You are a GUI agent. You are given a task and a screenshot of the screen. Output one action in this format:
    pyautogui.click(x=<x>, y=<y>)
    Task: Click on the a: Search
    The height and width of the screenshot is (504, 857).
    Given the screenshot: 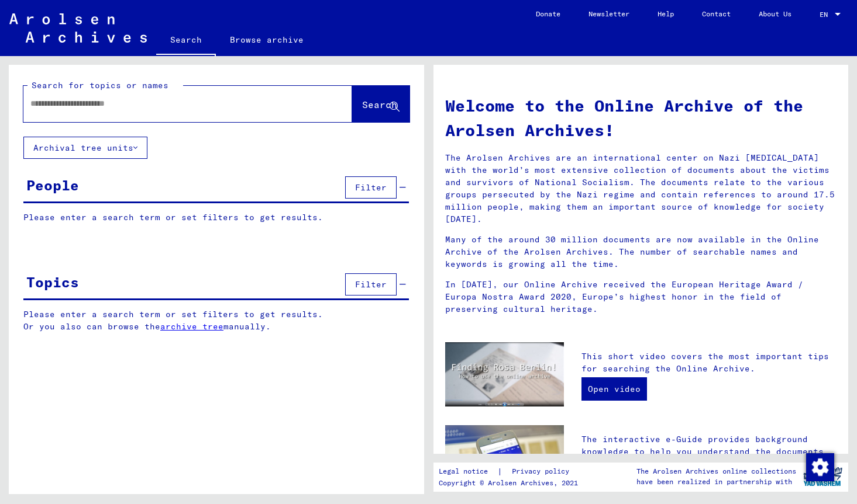 What is the action you would take?
    pyautogui.click(x=186, y=41)
    